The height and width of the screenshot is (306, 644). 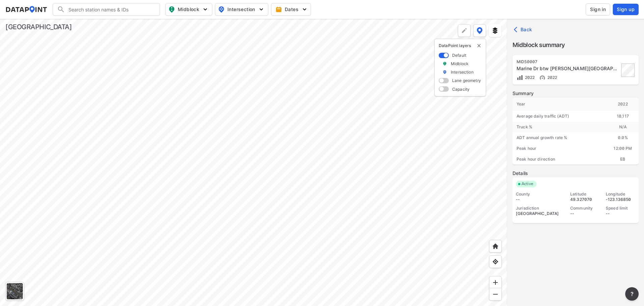 What do you see at coordinates (496, 30) in the screenshot?
I see `img: layers.ee07997e.svg` at bounding box center [496, 30].